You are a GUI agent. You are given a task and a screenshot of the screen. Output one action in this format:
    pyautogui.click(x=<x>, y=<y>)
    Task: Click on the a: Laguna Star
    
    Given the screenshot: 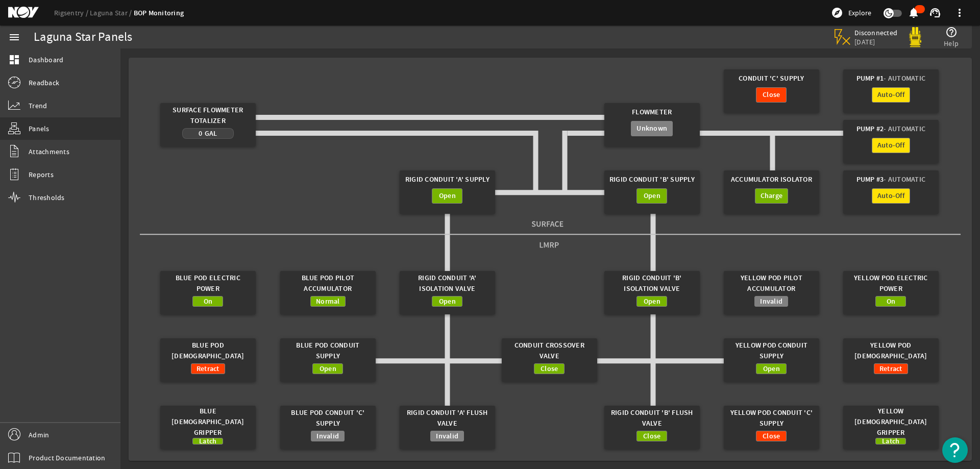 What is the action you would take?
    pyautogui.click(x=111, y=13)
    